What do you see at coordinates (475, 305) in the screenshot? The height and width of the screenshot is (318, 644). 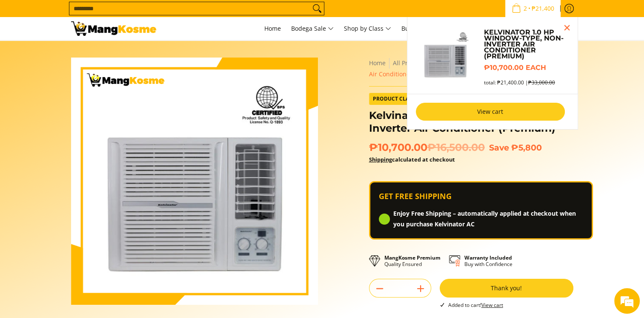 I see `span: Added to cart!` at bounding box center [475, 305].